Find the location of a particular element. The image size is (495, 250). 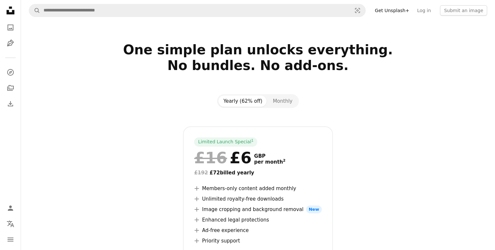

li: Ad-free experience is located at coordinates (258, 231).